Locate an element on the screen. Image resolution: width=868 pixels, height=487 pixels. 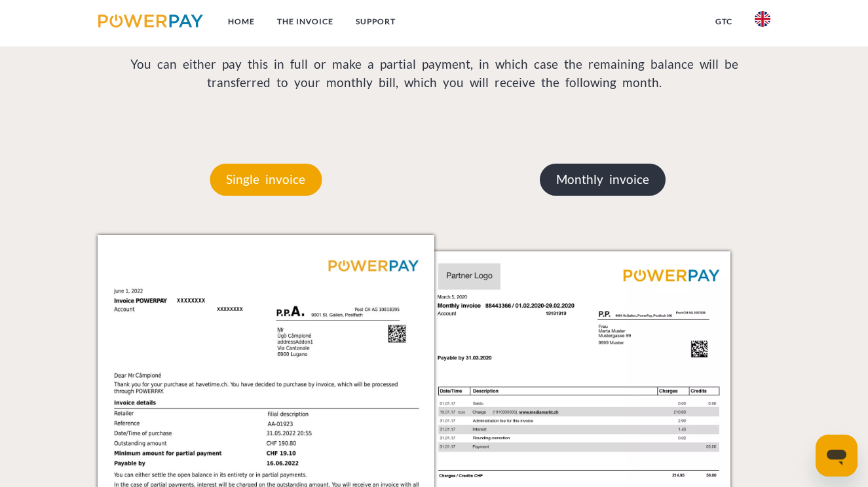
a: Home is located at coordinates (241, 21).